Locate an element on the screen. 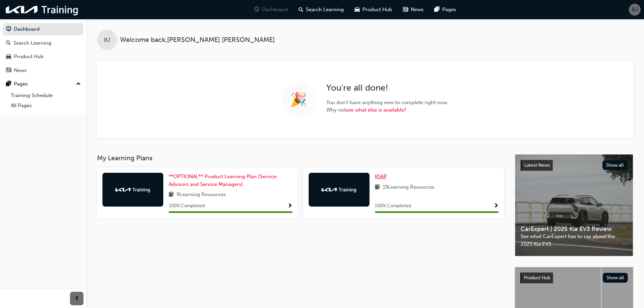 The image size is (644, 308). h3: My Learning Plans is located at coordinates (300, 158).